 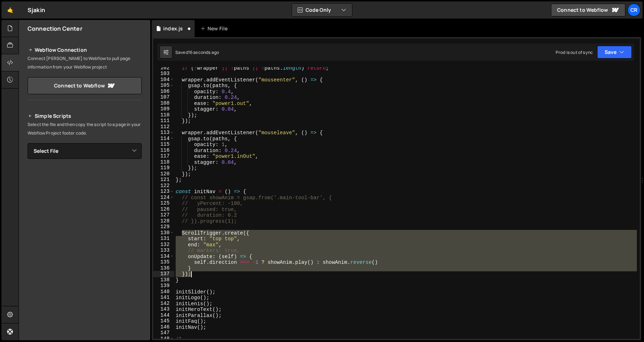 What do you see at coordinates (164, 103) in the screenshot?
I see `div: 108` at bounding box center [164, 103].